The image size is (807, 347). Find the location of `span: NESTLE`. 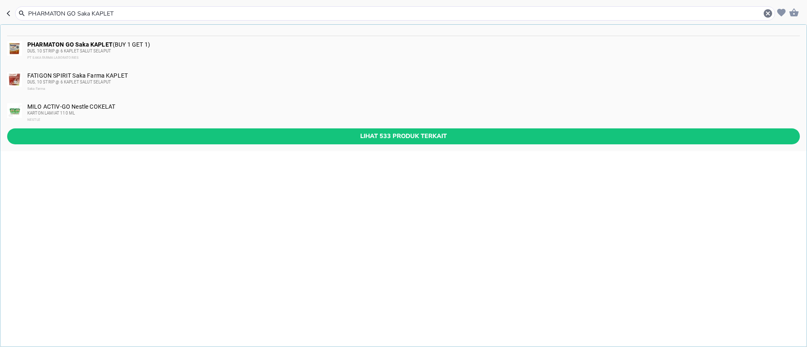

span: NESTLE is located at coordinates (34, 120).